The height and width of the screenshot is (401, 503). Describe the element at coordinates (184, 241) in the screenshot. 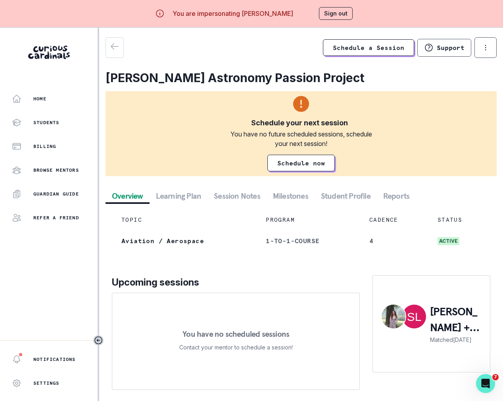

I see `td: Aviation / Aerospace` at that location.